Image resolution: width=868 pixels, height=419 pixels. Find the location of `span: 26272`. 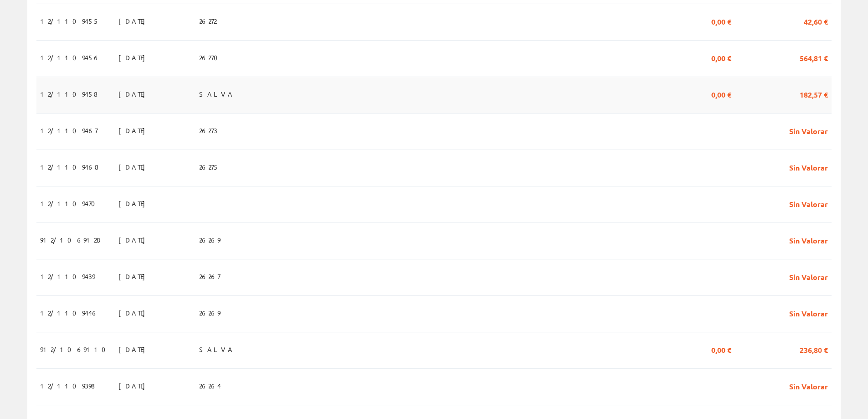

span: 26272 is located at coordinates (208, 21).